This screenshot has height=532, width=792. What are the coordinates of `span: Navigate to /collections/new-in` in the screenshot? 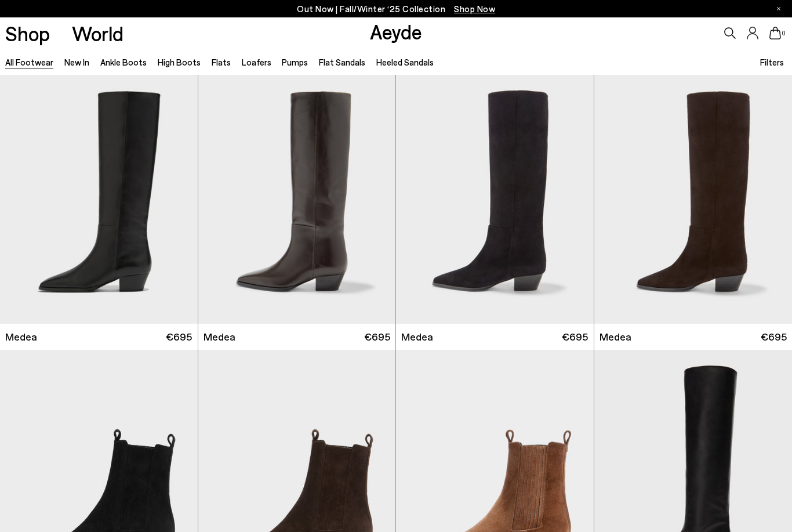 It's located at (475, 9).